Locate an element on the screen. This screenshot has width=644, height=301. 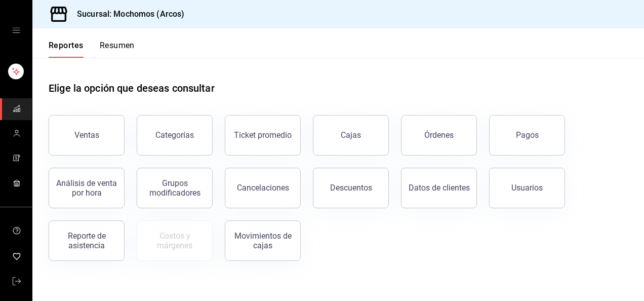
button: Usuarios is located at coordinates (527, 188).